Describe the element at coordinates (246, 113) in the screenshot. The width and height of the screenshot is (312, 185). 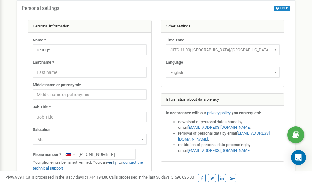
I see `strong: you can request:` at that location.